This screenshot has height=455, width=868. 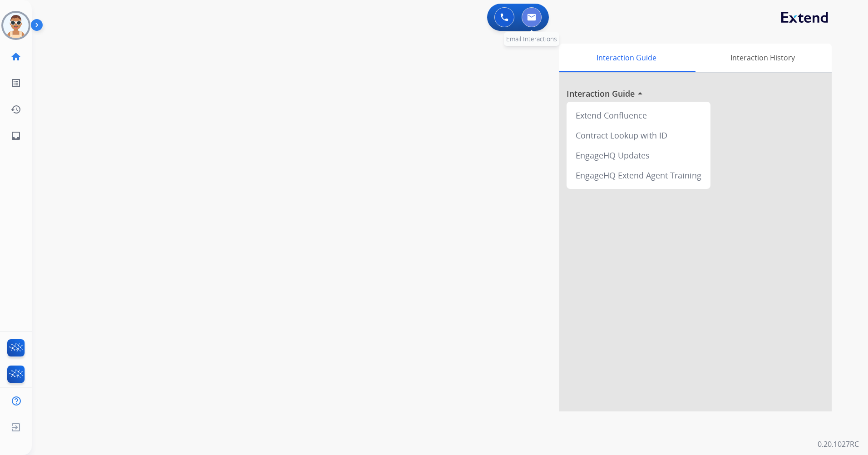 I want to click on div: EngageHQ Extend Agent Training, so click(x=638, y=175).